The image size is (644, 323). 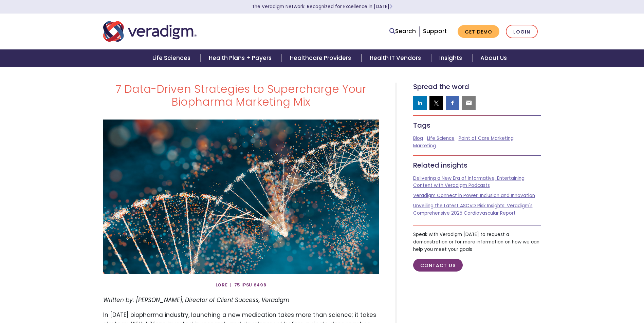 What do you see at coordinates (476, 125) in the screenshot?
I see `h5: Tags` at bounding box center [476, 125].